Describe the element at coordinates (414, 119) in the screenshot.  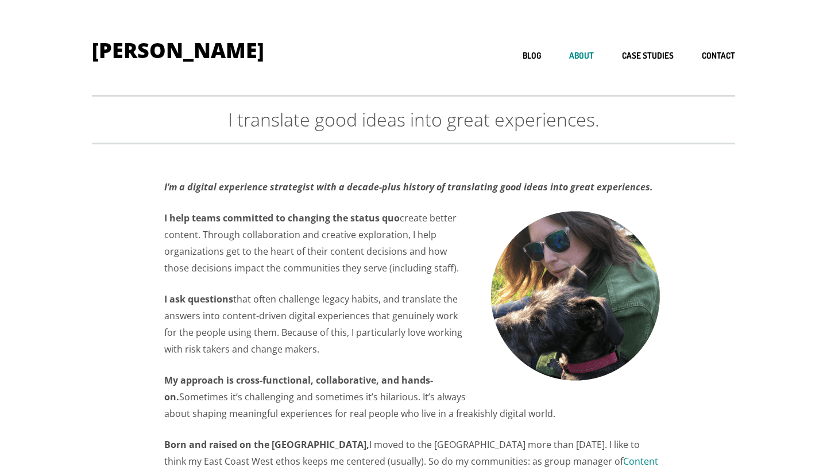
I see `p: I translate good ideas into great experiences.` at that location.